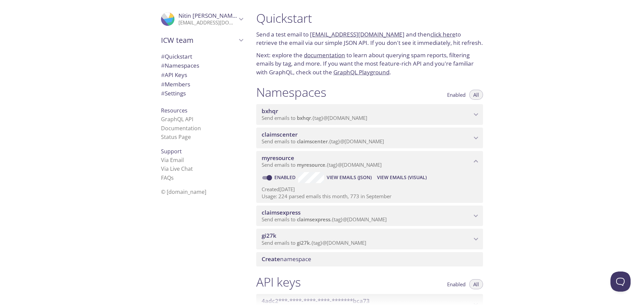 The image size is (644, 305). I want to click on div: Members, so click(202, 85).